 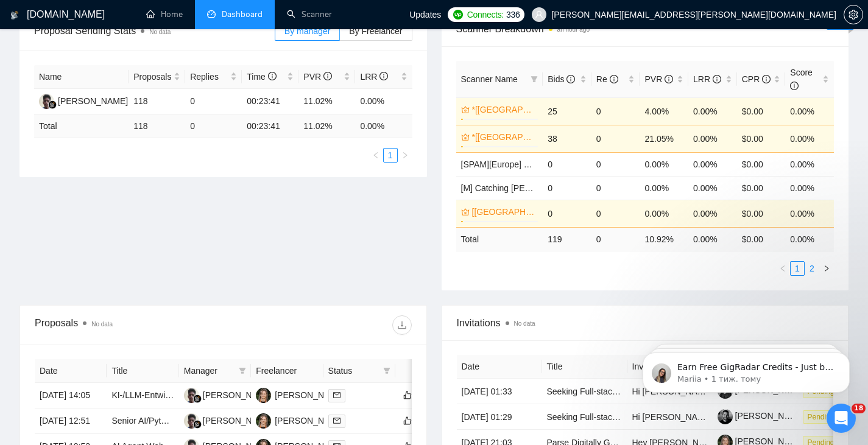 I want to click on textarea: Повідомлення..., so click(x=122, y=337).